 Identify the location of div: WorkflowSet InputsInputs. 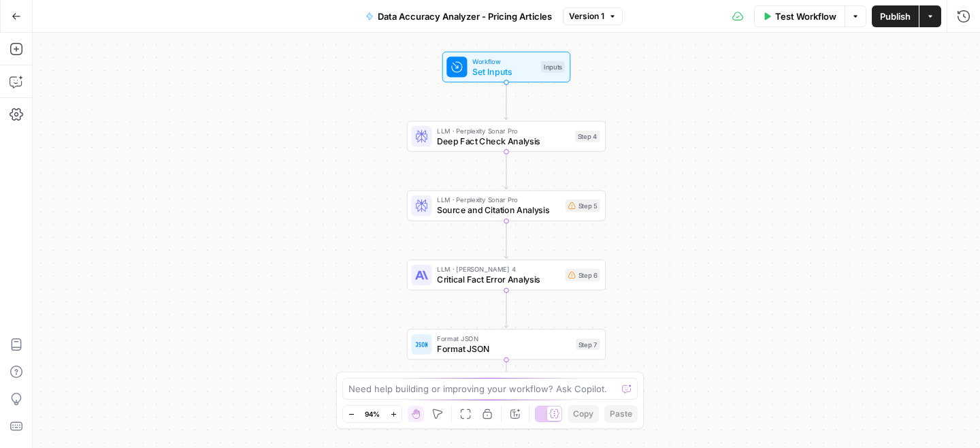
(506, 67).